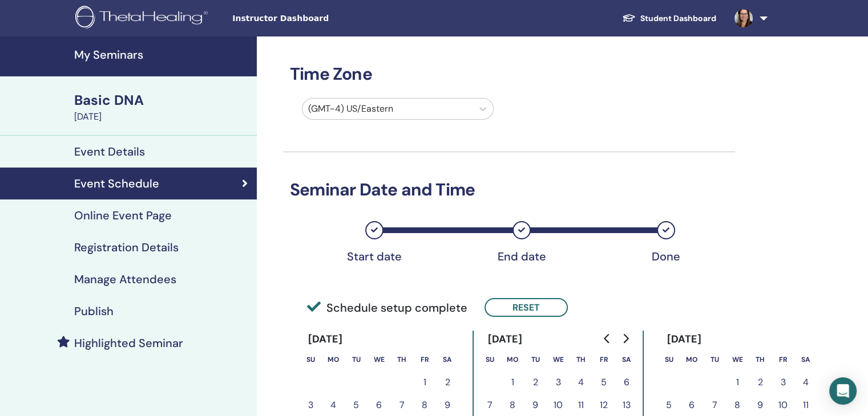  What do you see at coordinates (666, 257) in the screenshot?
I see `div: Done` at bounding box center [666, 257].